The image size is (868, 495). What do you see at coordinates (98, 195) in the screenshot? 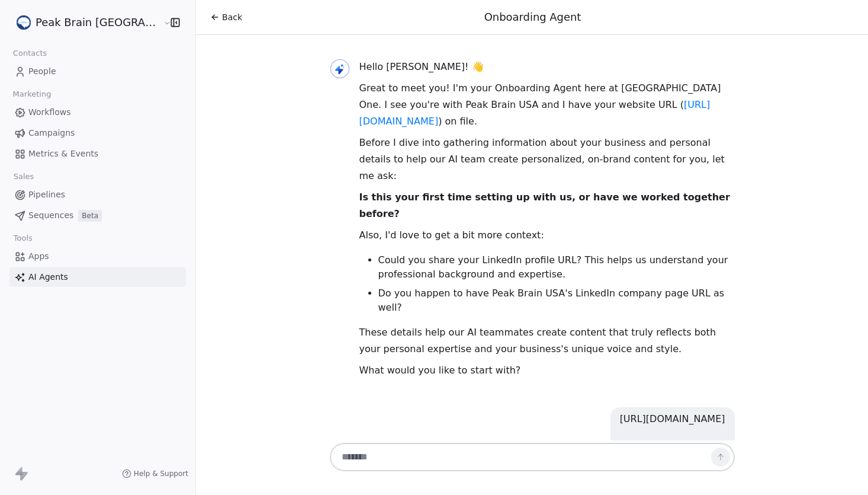
I see `a: Pipelines` at bounding box center [98, 195].